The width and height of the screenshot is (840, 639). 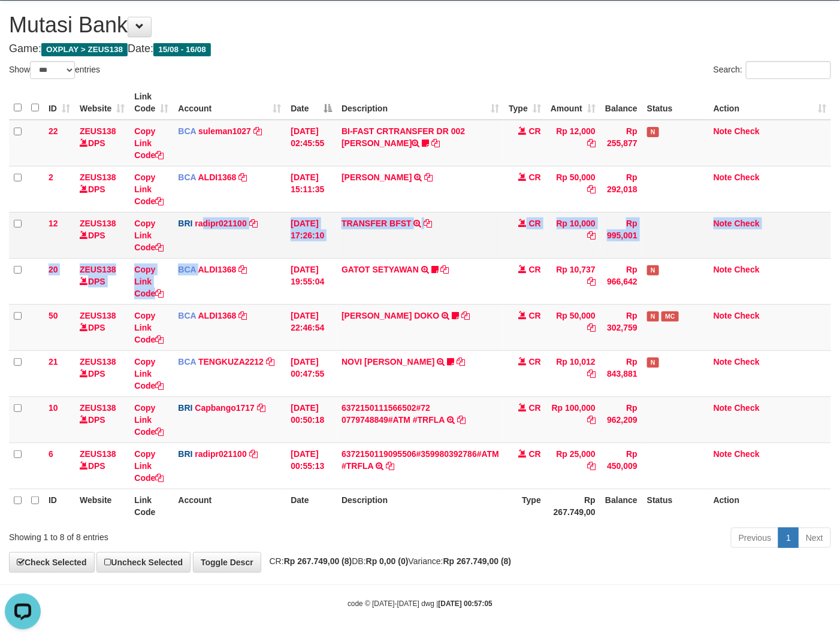 I want to click on a: Copy RYAN WADU DOKO to clipboard, so click(x=465, y=316).